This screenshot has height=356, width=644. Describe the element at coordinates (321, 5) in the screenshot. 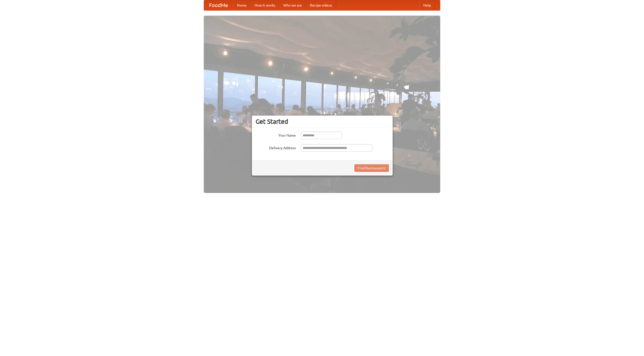

I see `a: Recipe videos` at that location.